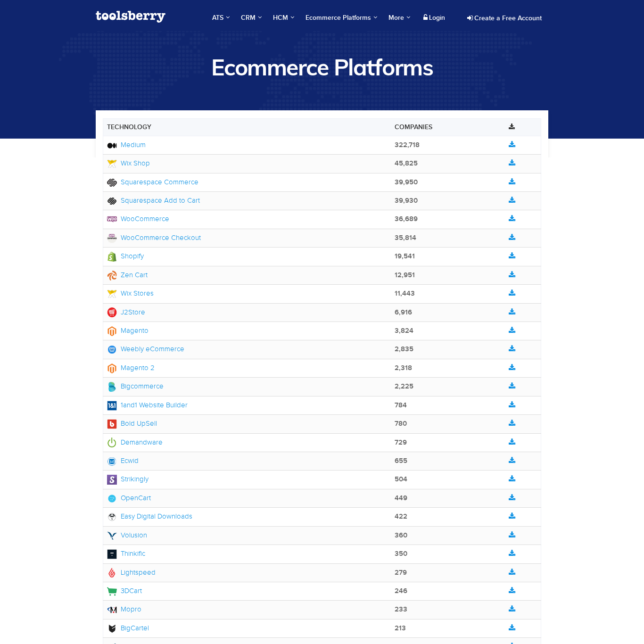  I want to click on span: 6,916, so click(403, 313).